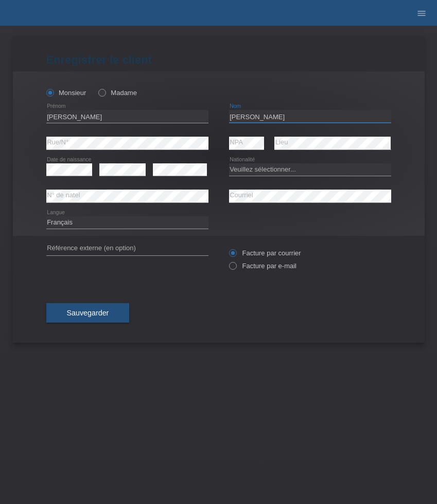  What do you see at coordinates (118, 93) in the screenshot?
I see `label: Madame` at bounding box center [118, 93].